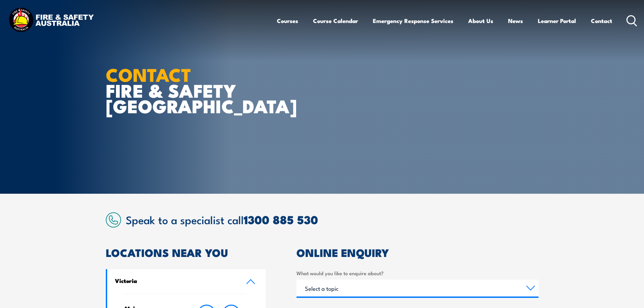 The width and height of the screenshot is (644, 308). Describe the element at coordinates (332, 219) in the screenshot. I see `h2: Speak to a specialist call` at that location.